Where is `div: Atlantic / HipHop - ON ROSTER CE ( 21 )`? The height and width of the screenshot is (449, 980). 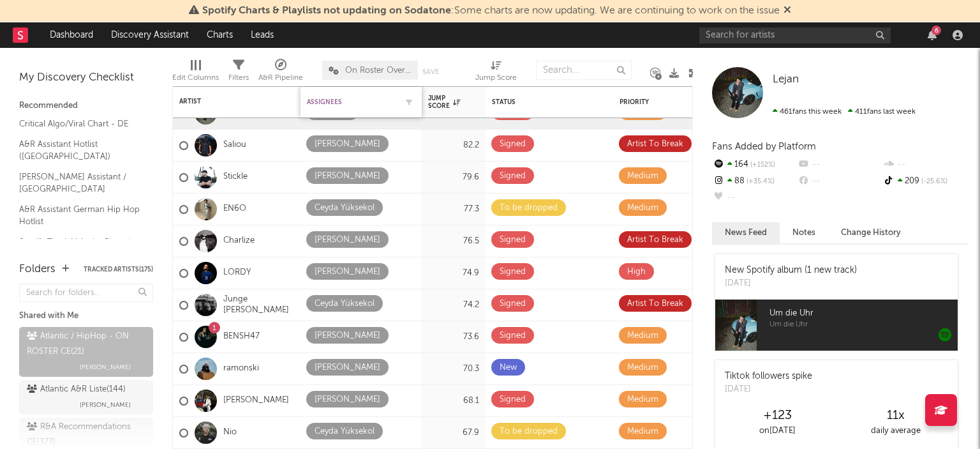
div: Atlantic / HipHop - ON ROSTER CE ( 21 ) is located at coordinates (84, 344).